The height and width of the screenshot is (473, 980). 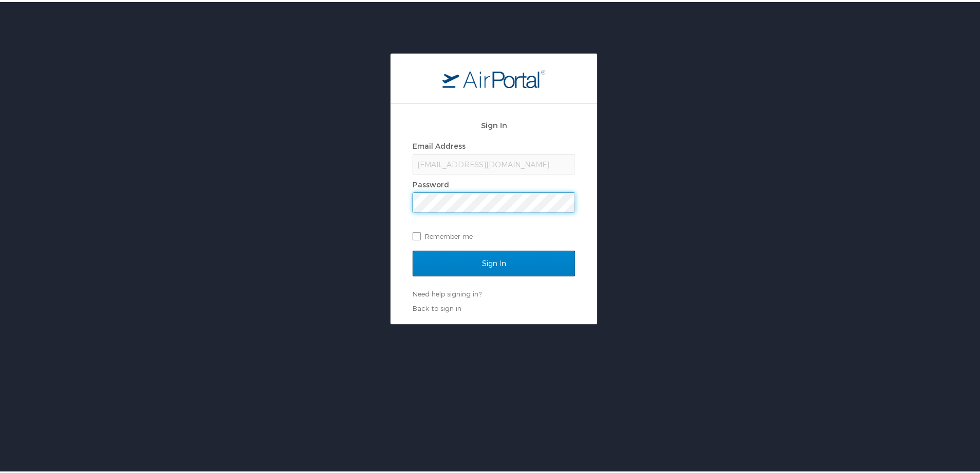 What do you see at coordinates (494, 123) in the screenshot?
I see `h2: Sign In` at bounding box center [494, 123].